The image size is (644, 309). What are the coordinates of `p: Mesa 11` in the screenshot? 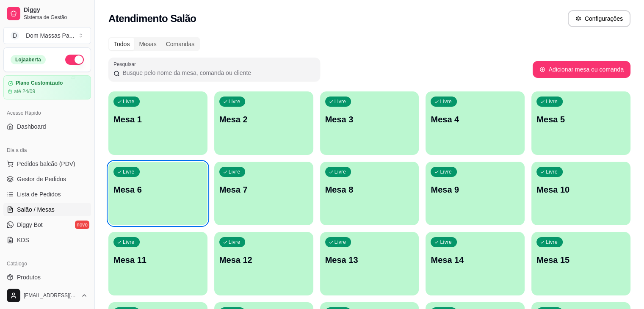 It's located at (158, 260).